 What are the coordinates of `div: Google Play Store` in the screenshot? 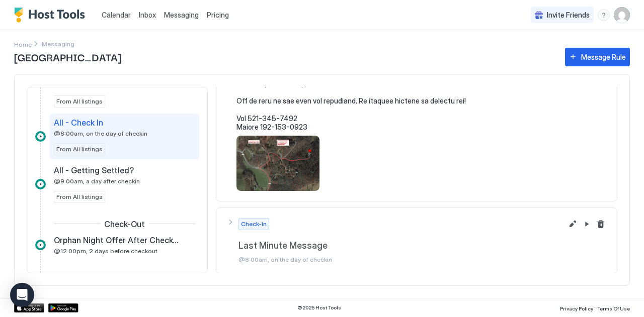 It's located at (63, 308).